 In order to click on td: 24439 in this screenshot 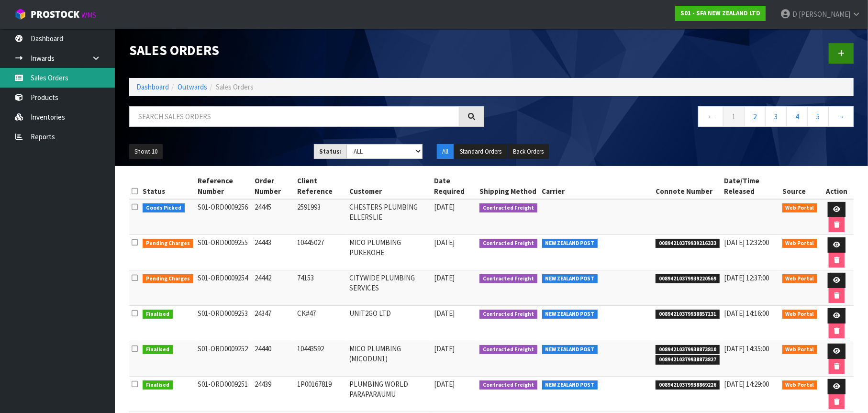, I will do `click(274, 395)`.